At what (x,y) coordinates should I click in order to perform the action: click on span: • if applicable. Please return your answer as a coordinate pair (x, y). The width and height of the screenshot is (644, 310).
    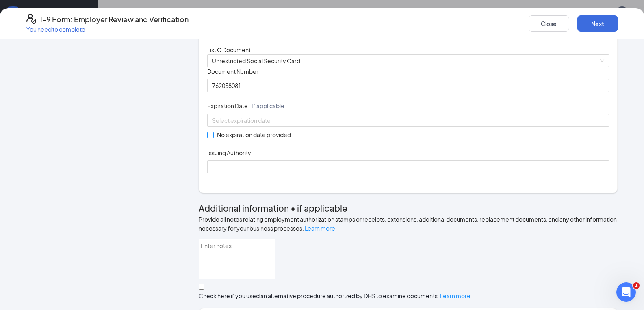
    Looking at the image, I should click on (318, 208).